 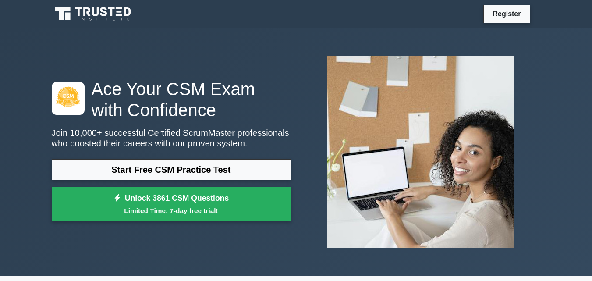 What do you see at coordinates (171, 138) in the screenshot?
I see `p: Join 10,000+ successful Certified ScrumMaster professionals who boosted their careers with our pr...` at bounding box center [171, 138].